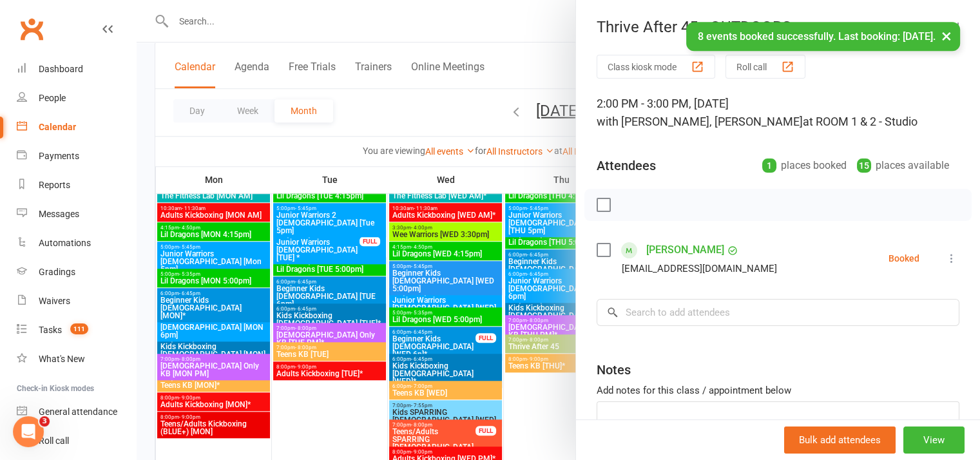  I want to click on a: Payments, so click(76, 156).